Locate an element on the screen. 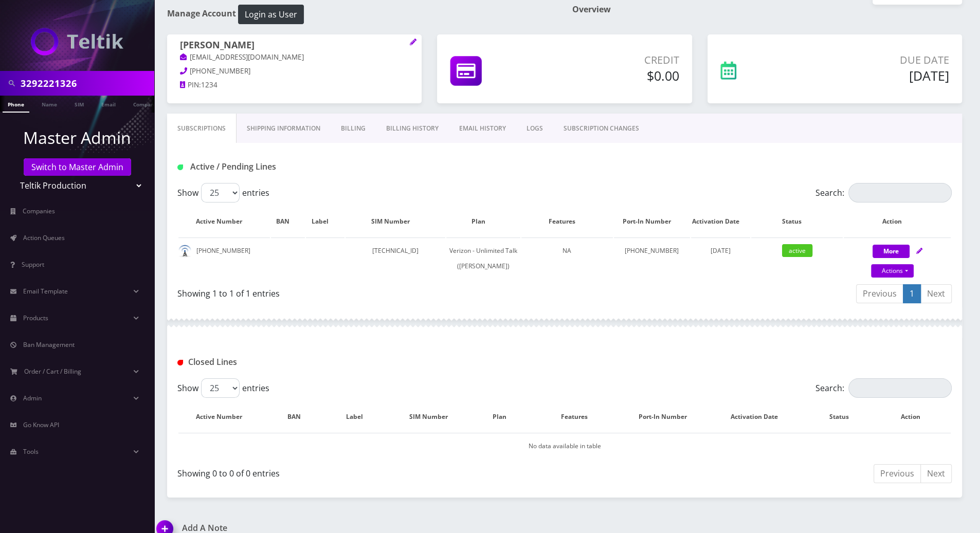  a: Name is located at coordinates (49, 104).